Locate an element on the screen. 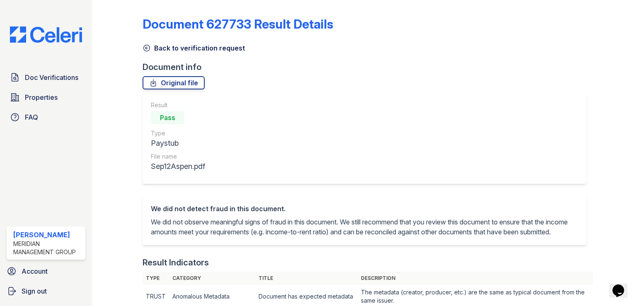 This screenshot has height=306, width=644. div: Document info is located at coordinates (367, 67).